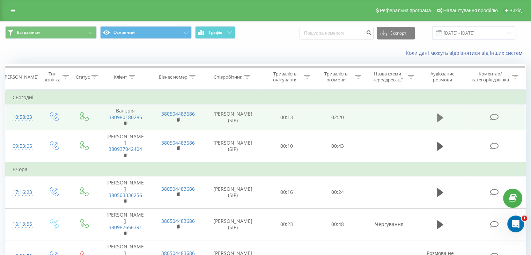 The image size is (531, 255). What do you see at coordinates (336, 77) in the screenshot?
I see `div: Тривалість розмови` at bounding box center [336, 77].